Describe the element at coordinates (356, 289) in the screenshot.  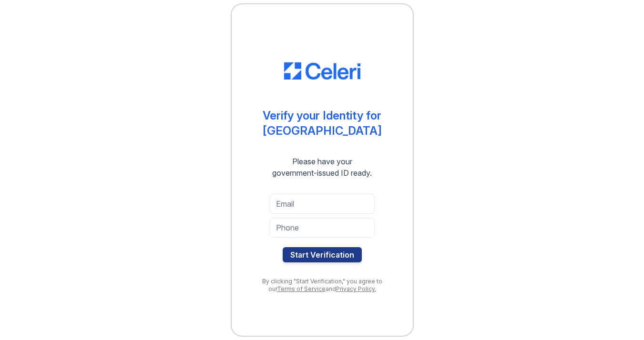
I see `a: Privacy Policy.` at that location.